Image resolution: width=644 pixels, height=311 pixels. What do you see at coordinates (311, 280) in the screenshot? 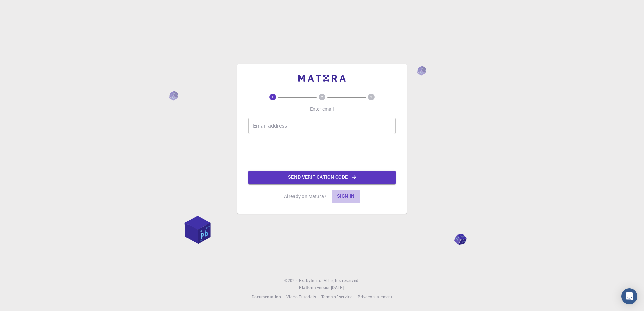
I see `a: Exabyte Inc.` at bounding box center [311, 280].